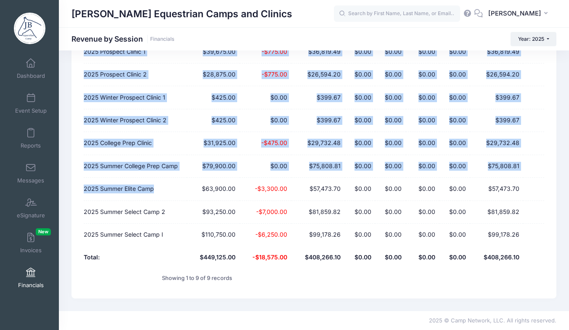 Image resolution: width=569 pixels, height=330 pixels. Describe the element at coordinates (31, 69) in the screenshot. I see `a: Dashboard` at that location.